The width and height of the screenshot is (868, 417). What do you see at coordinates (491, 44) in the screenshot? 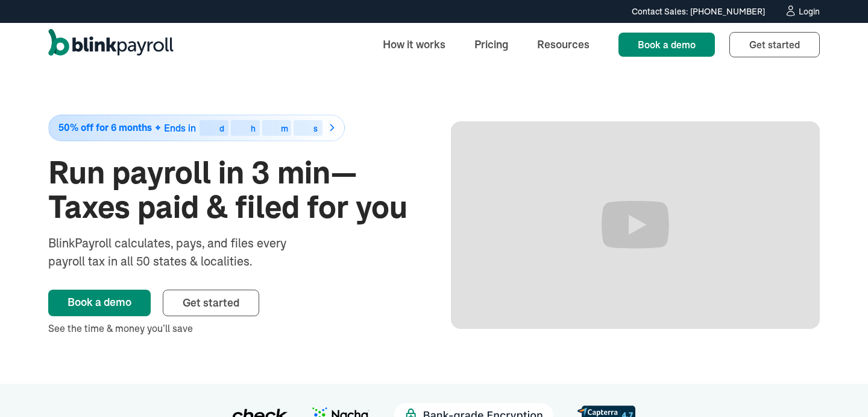
I see `a: Pricing` at bounding box center [491, 44].